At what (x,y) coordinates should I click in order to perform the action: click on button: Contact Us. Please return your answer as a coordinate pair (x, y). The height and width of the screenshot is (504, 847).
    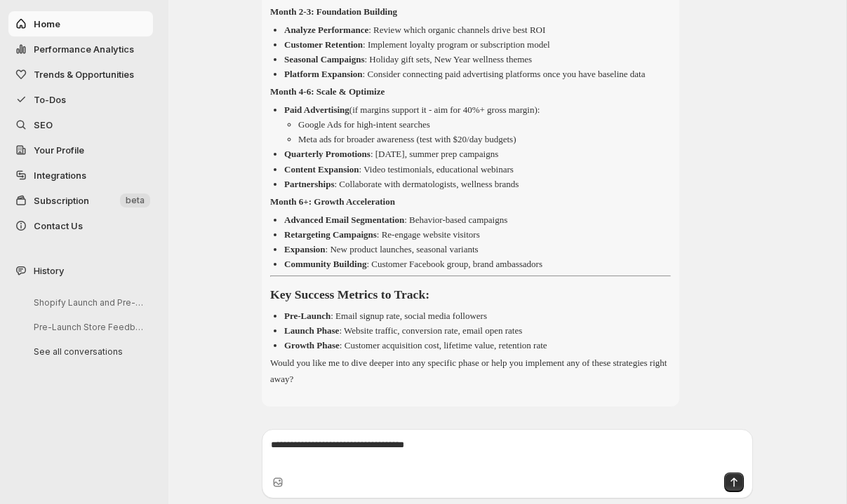
    Looking at the image, I should click on (80, 226).